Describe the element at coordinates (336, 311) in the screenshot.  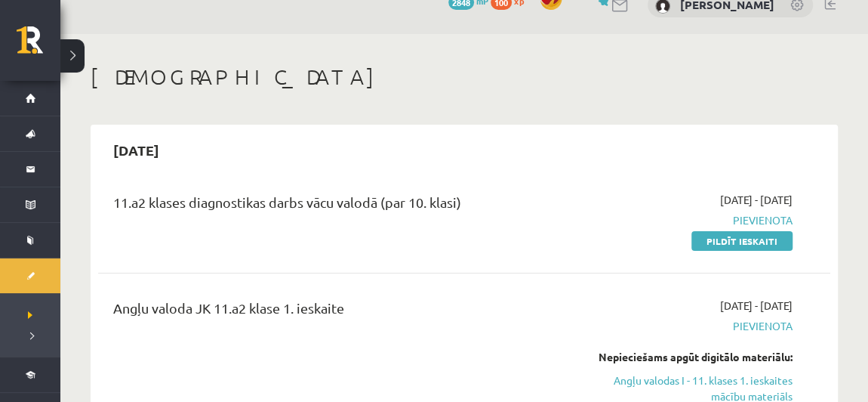
I see `div: Angļu valoda JK 11.a2 klase 1. ieskaite` at that location.